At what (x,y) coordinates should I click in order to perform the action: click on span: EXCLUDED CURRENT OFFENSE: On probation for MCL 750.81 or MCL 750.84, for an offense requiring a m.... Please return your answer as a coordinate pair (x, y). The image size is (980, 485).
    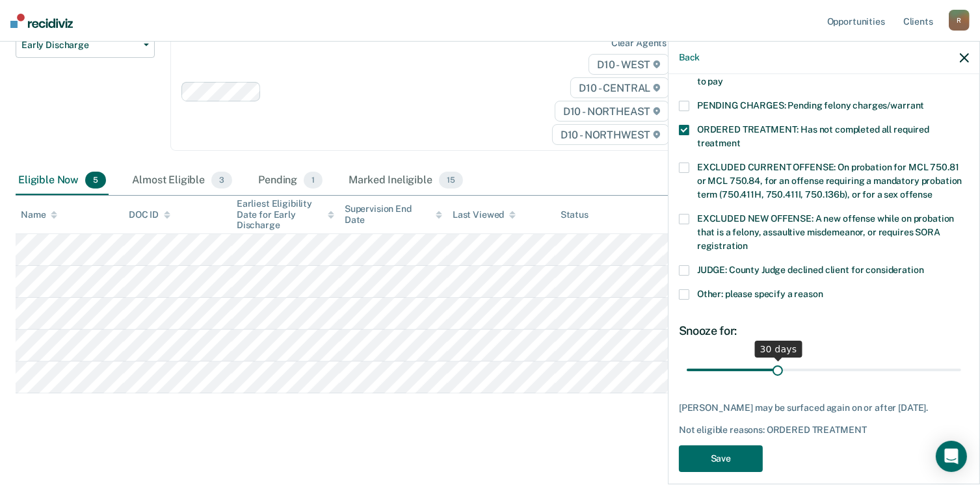
    Looking at the image, I should click on (829, 181).